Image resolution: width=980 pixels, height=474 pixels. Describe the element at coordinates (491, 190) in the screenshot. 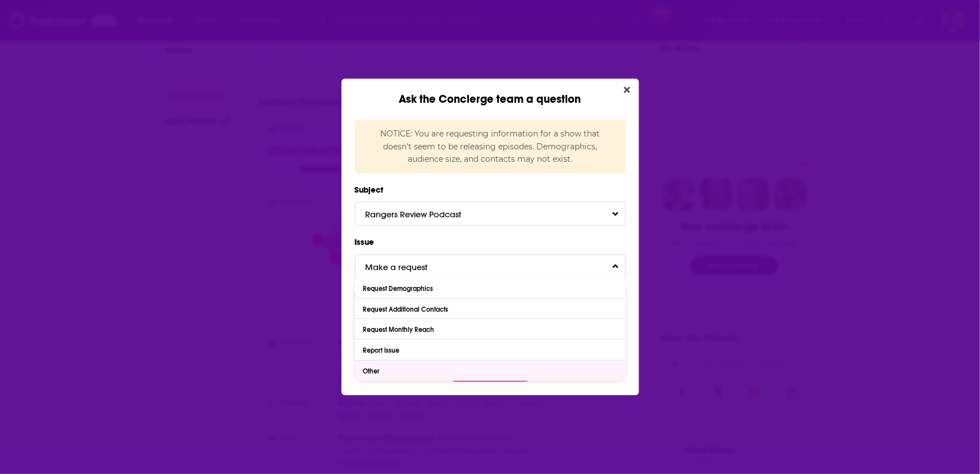

I see `label: Subject` at that location.